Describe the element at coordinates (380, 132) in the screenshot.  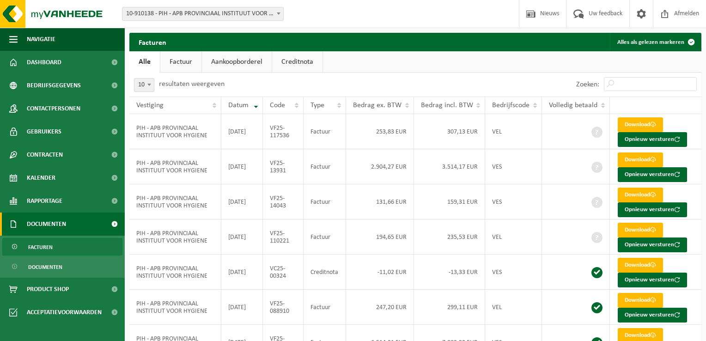
I see `td: 253,83 EUR` at that location.